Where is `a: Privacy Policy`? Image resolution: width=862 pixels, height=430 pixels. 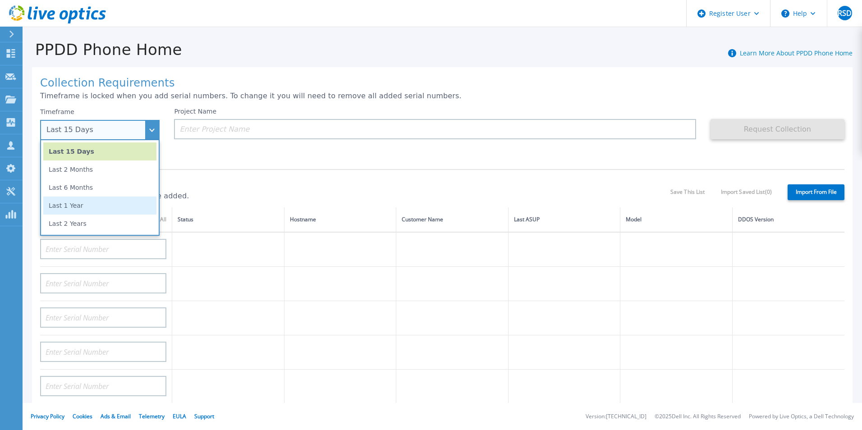 a: Privacy Policy is located at coordinates (47, 416).